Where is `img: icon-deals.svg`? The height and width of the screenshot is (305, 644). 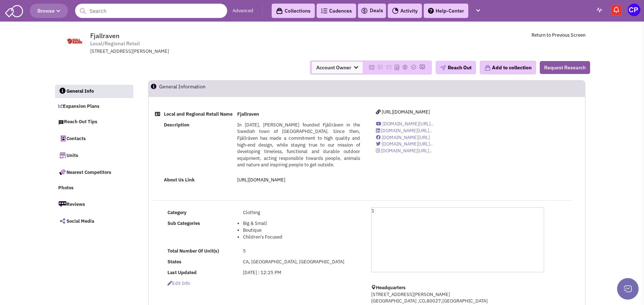
img: icon-deals.svg is located at coordinates (364, 11).